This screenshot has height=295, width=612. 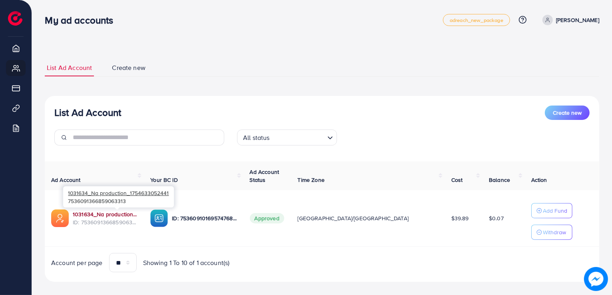 I want to click on button: Add Fund, so click(x=551, y=211).